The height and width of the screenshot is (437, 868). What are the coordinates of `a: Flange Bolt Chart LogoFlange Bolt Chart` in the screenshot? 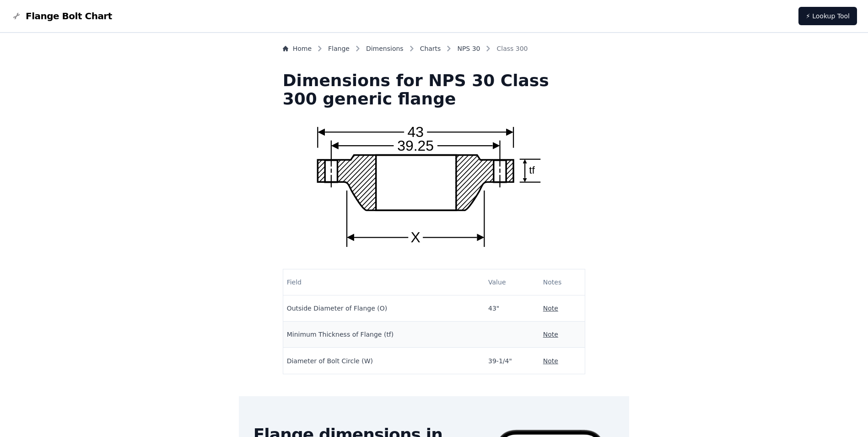 It's located at (61, 16).